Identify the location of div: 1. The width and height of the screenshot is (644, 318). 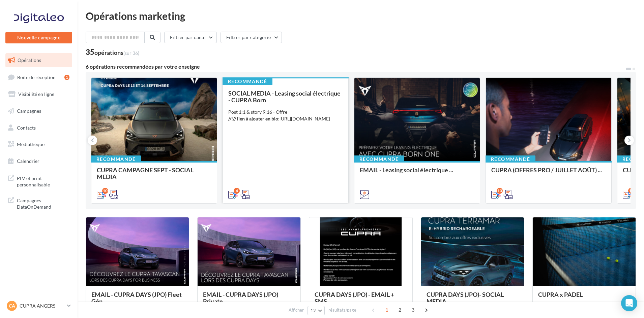
(67, 78).